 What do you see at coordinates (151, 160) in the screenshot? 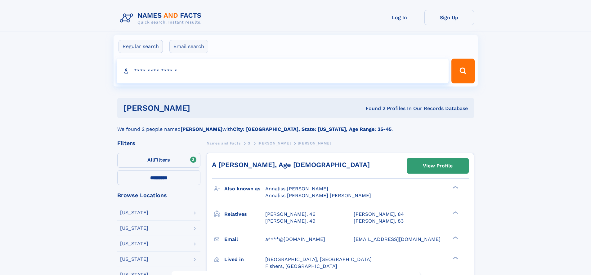
I see `span: All` at bounding box center [151, 160].